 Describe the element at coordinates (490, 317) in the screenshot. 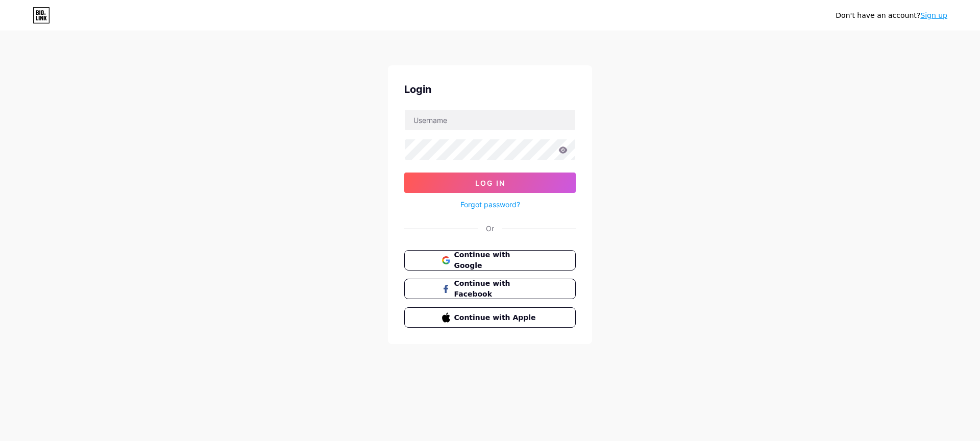

I see `a: Continue with Apple` at that location.